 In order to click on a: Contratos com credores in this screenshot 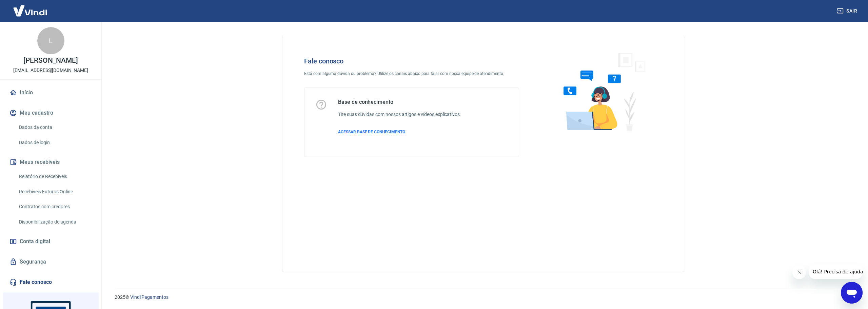, I will do `click(54, 206)`.